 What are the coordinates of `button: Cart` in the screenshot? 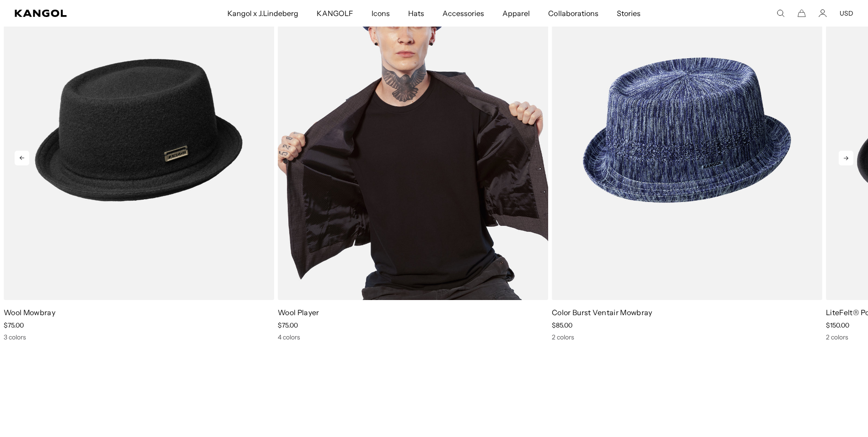 It's located at (802, 13).